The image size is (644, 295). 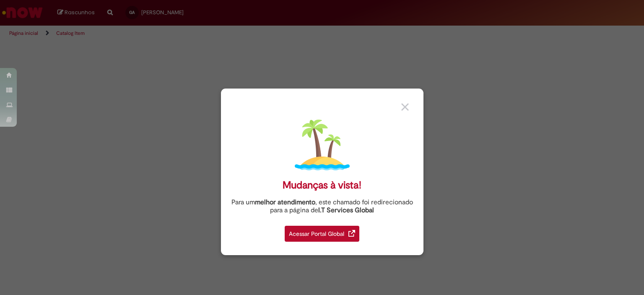 What do you see at coordinates (352, 233) in the screenshot?
I see `img: redirect_link.png` at bounding box center [352, 233].